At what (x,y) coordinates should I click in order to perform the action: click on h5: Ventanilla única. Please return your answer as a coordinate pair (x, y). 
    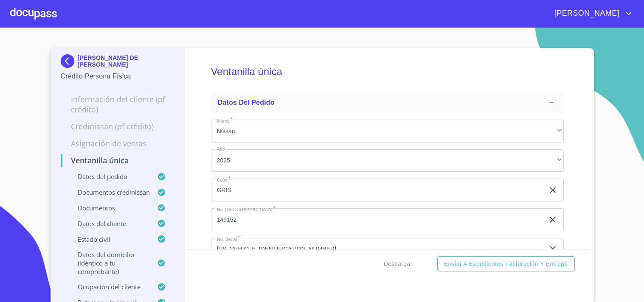
    Looking at the image, I should click on (387, 72).